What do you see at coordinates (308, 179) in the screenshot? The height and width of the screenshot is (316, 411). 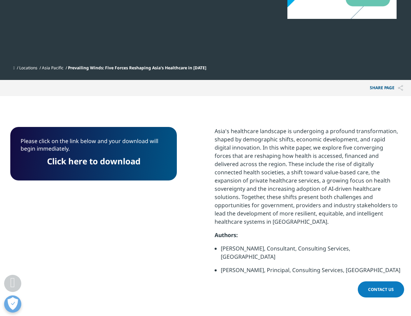 I see `p: Asia's healthcare landscape is undergoing a profound transformation, shaped by demographic shifts...` at bounding box center [308, 179].